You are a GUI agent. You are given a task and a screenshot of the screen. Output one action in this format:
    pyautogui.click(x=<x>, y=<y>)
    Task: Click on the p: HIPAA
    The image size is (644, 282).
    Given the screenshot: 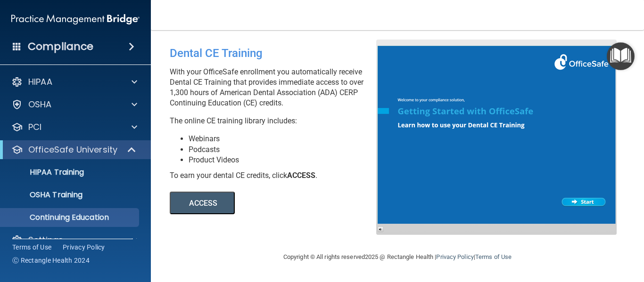 What is the action you would take?
    pyautogui.click(x=40, y=82)
    